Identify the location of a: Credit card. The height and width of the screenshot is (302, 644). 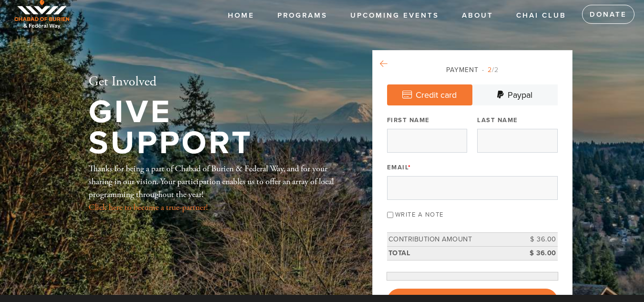
(429, 95).